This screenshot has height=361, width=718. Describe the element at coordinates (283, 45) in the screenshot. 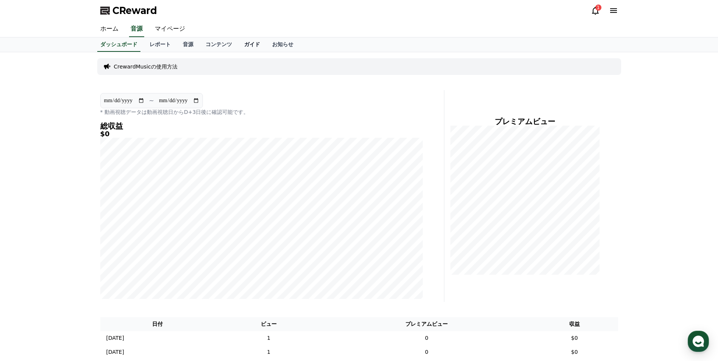

I see `a: お知らせ` at that location.